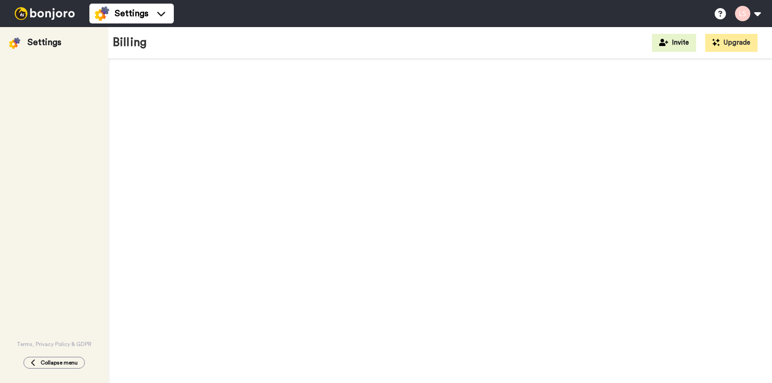 The width and height of the screenshot is (772, 383). I want to click on button: Upgrade, so click(731, 43).